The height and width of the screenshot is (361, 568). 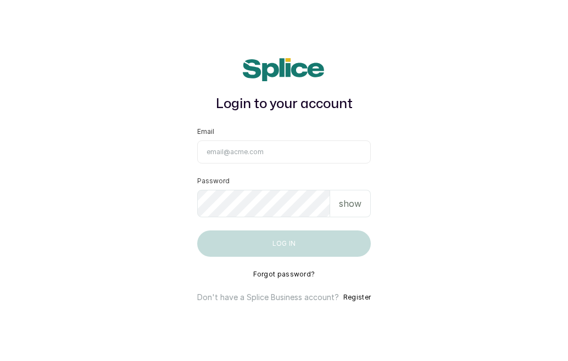 What do you see at coordinates (350, 204) in the screenshot?
I see `p: show` at bounding box center [350, 204].